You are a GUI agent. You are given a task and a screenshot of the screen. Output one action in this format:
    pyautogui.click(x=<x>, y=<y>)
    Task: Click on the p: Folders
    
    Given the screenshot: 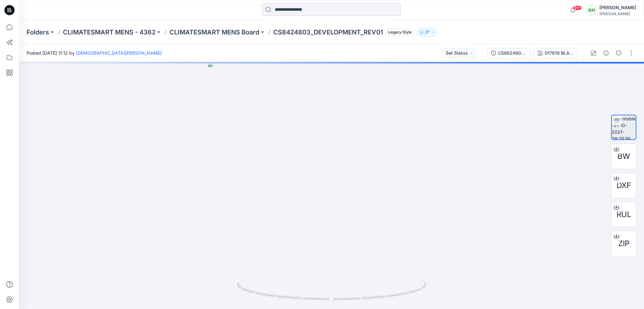 What is the action you would take?
    pyautogui.click(x=38, y=32)
    